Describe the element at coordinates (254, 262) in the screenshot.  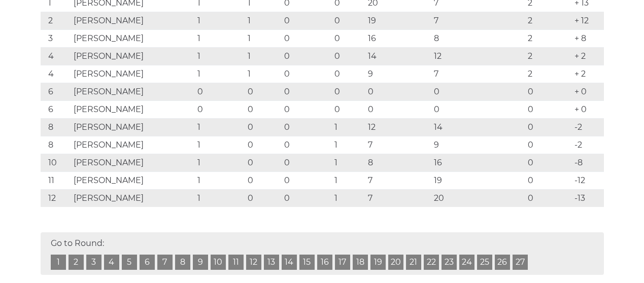
I see `a: 12` at that location.